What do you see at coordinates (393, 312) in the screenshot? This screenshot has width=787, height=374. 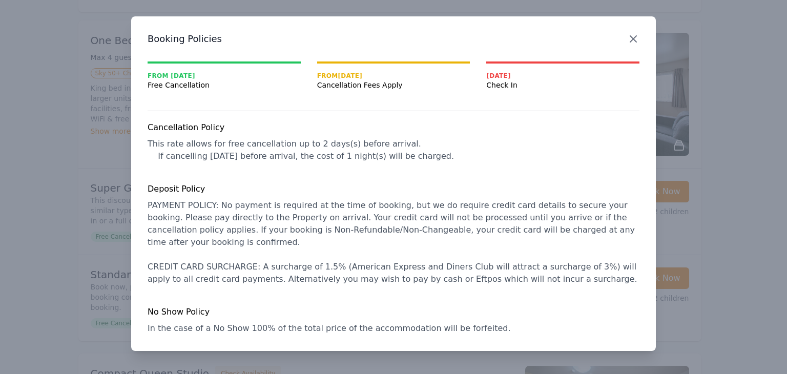 I see `h4: No Show Policy` at bounding box center [393, 312].